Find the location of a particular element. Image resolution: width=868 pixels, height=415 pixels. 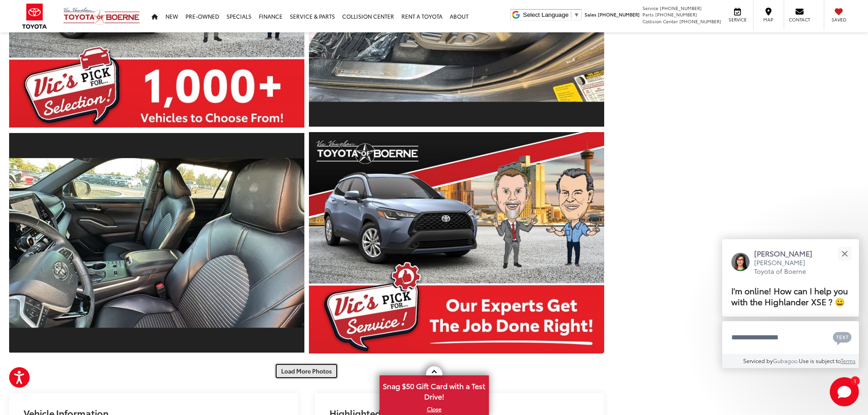

a: Terms is located at coordinates (848, 360).